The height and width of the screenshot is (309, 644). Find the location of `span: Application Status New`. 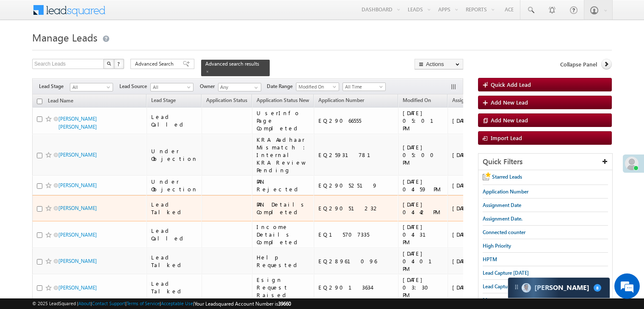

span: Application Status New is located at coordinates (283, 100).